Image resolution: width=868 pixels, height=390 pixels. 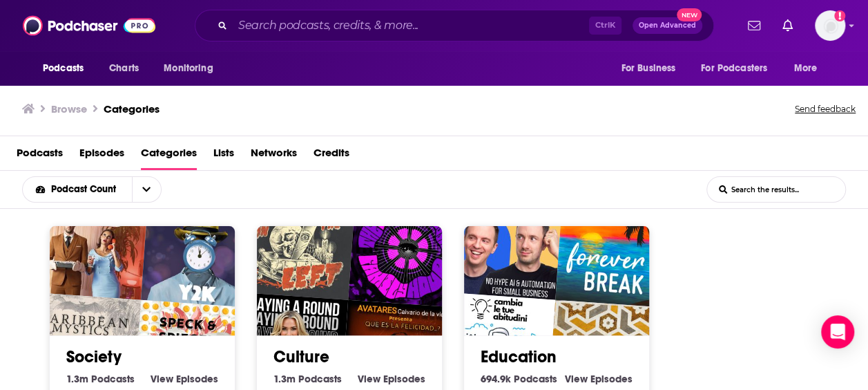 I want to click on span: Ctrl K, so click(x=605, y=25).